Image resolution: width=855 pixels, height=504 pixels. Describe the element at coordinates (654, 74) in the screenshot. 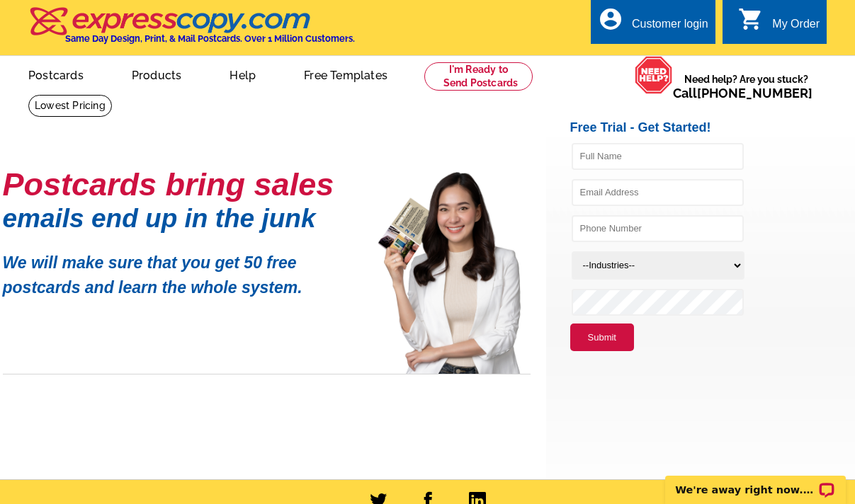

I see `img: help` at that location.